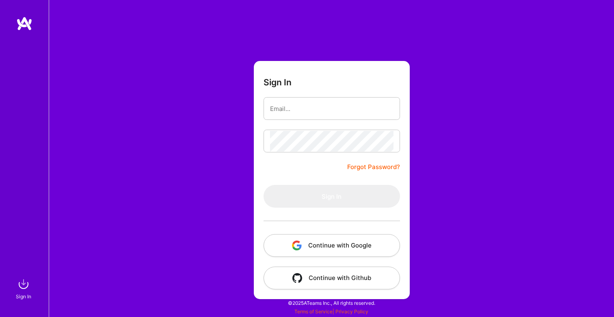 The width and height of the screenshot is (614, 317). Describe the element at coordinates (352, 311) in the screenshot. I see `a: Privacy Policy` at that location.